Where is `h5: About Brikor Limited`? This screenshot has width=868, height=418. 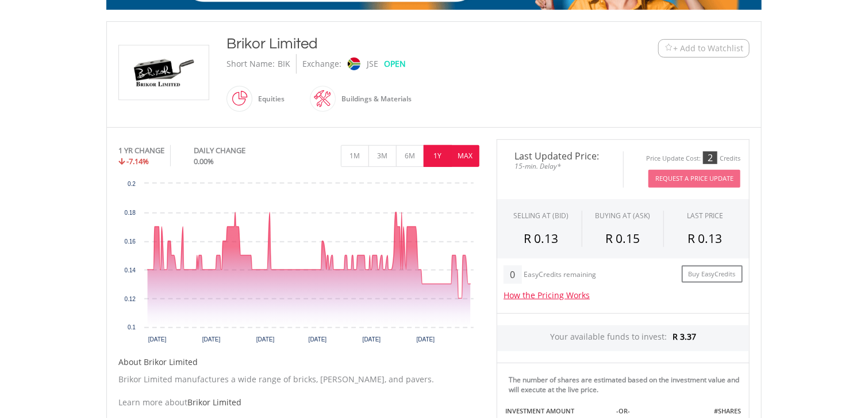 h5: About Brikor Limited is located at coordinates (299, 362).